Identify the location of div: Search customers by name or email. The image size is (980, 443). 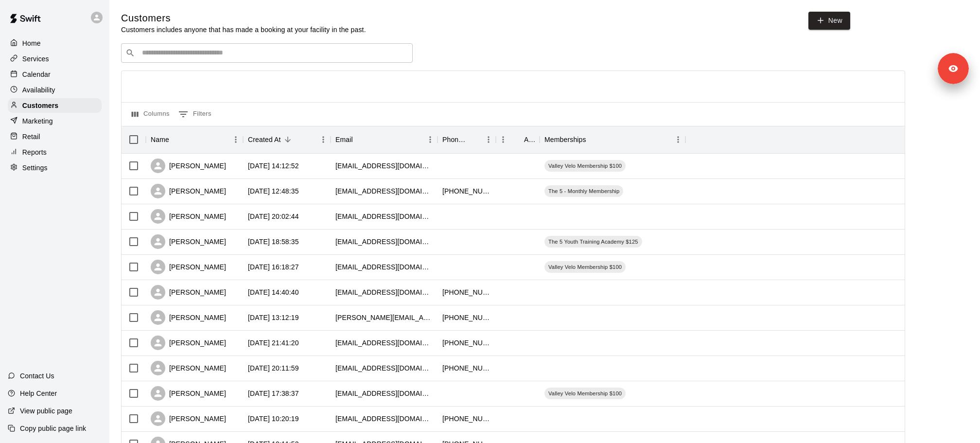
(267, 53).